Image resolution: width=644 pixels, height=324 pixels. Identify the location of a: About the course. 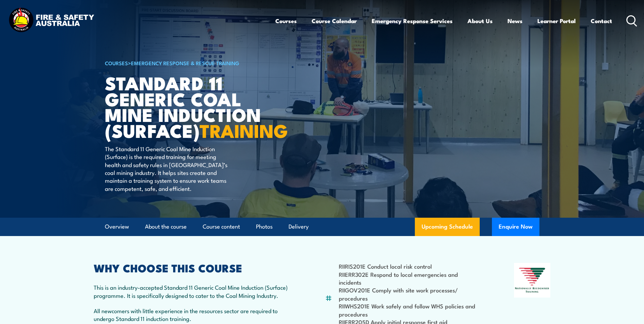
(166, 226).